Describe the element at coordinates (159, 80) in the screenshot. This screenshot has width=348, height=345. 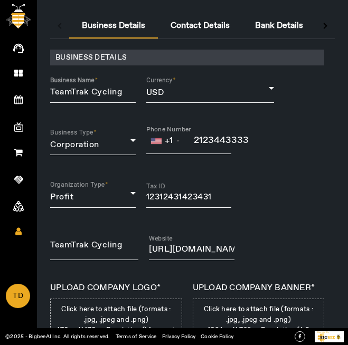
I see `mat-label: Currency` at that location.